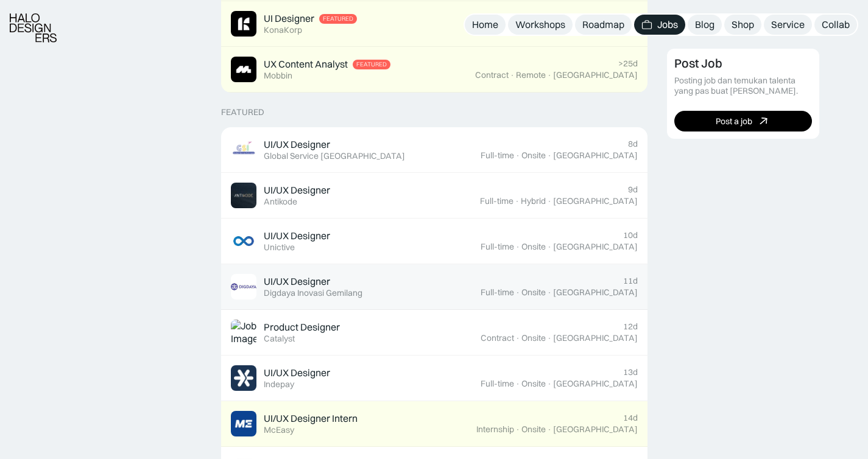 This screenshot has width=868, height=459. I want to click on div: Digdaya Inovasi Gemilang, so click(313, 293).